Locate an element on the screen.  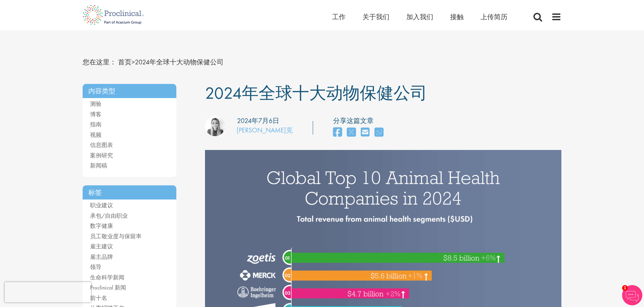
img: 聊天机器人 is located at coordinates (632, 295).